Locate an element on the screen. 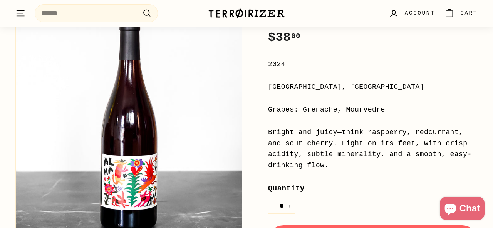 The image size is (493, 228). button: Increase item quantity by one is located at coordinates (289, 206).